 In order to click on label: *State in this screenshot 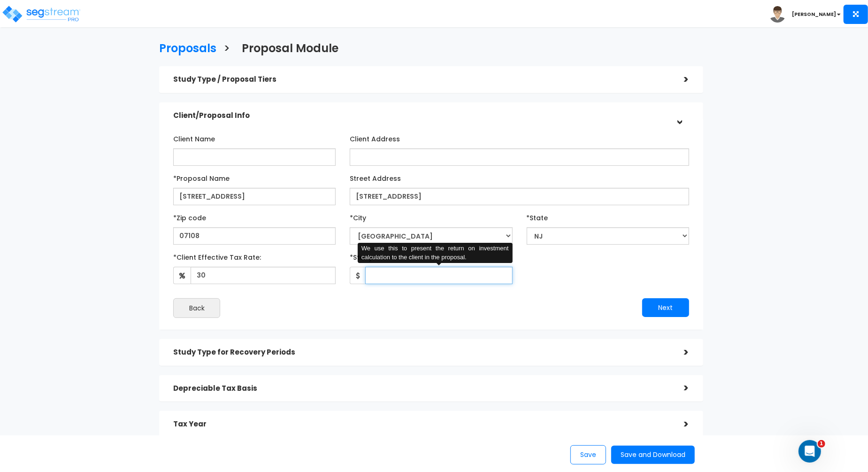, I will do `click(538, 216)`.